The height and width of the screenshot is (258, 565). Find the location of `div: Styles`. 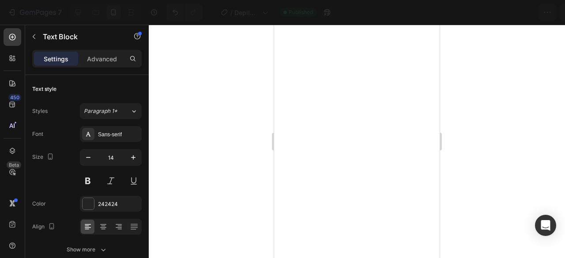

div: Styles is located at coordinates (40, 111).